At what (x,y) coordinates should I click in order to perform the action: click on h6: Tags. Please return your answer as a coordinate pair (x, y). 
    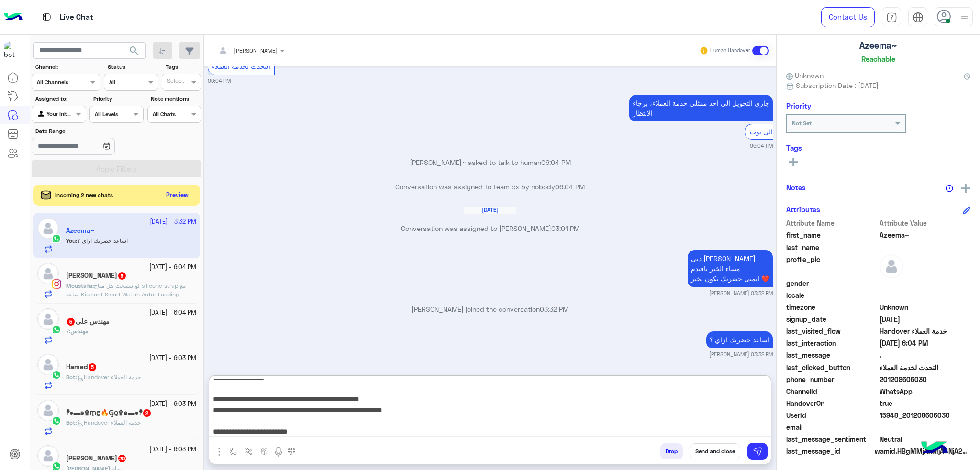
    Looking at the image, I should click on (878, 148).